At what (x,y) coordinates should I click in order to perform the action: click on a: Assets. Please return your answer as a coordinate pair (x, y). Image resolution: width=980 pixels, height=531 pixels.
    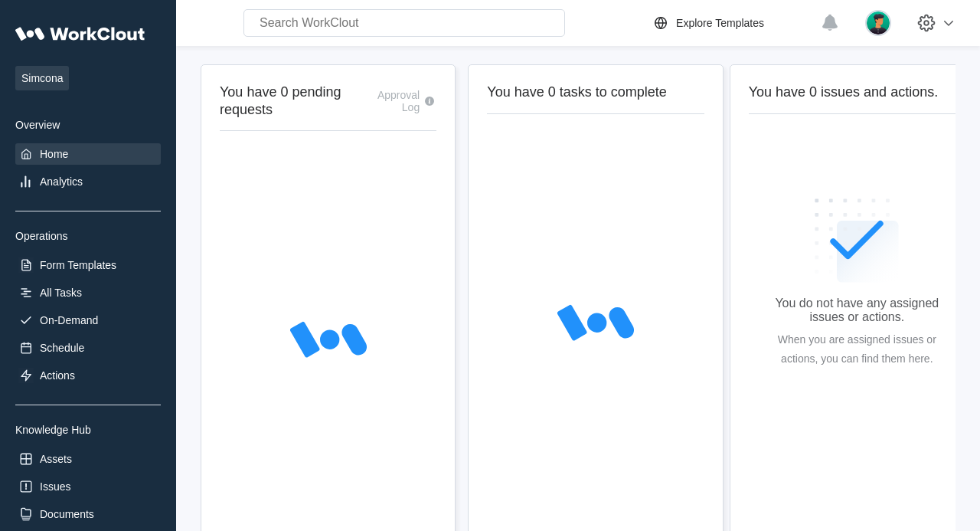
    Looking at the image, I should click on (88, 458).